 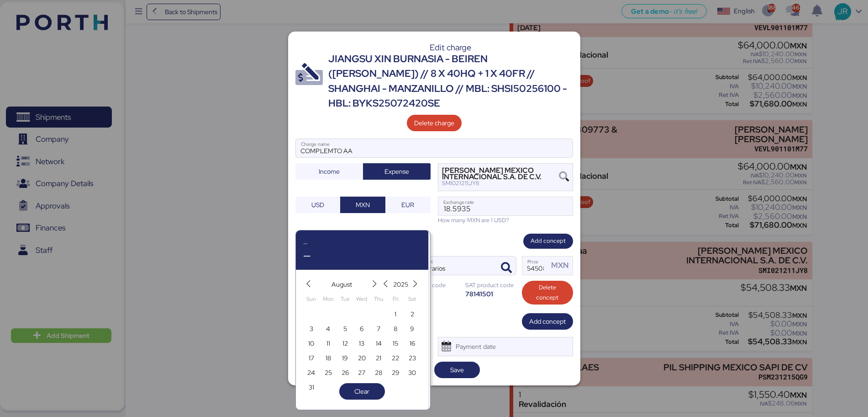 What do you see at coordinates (342, 284) in the screenshot?
I see `button: August` at bounding box center [342, 284].